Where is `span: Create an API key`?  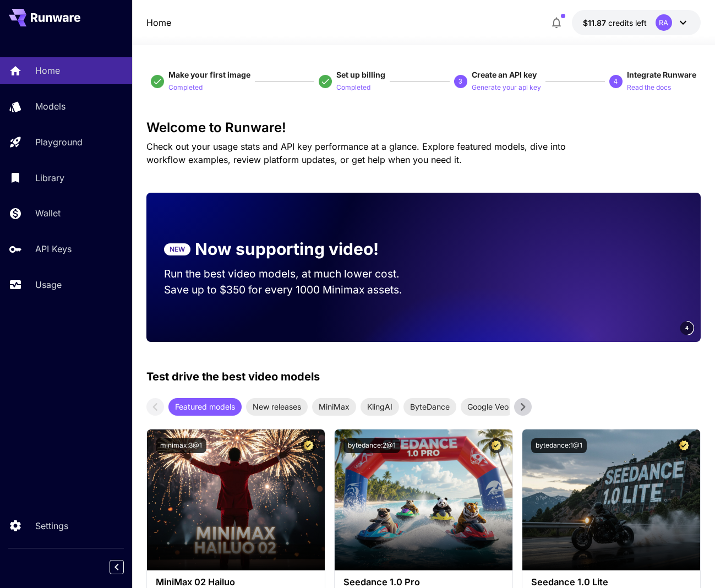
span: Create an API key is located at coordinates (504, 75).